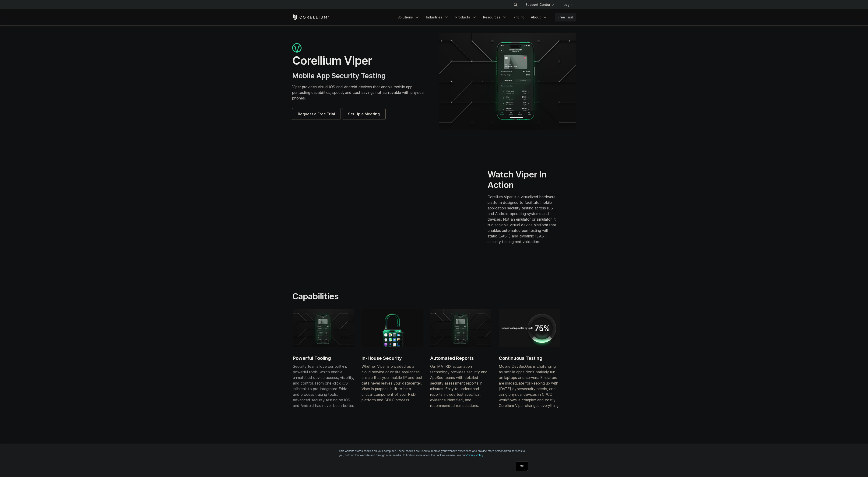 This screenshot has width=868, height=477. Describe the element at coordinates (461, 358) in the screenshot. I see `h2: Automated Reports` at that location.